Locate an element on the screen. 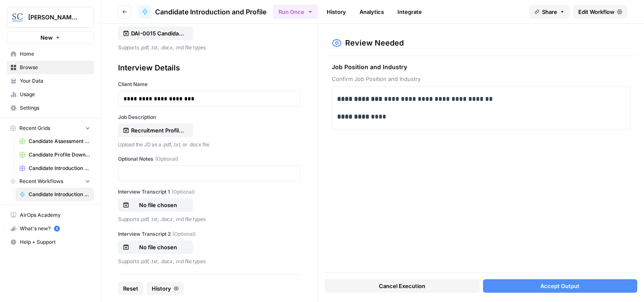  span: New is located at coordinates (46, 37).